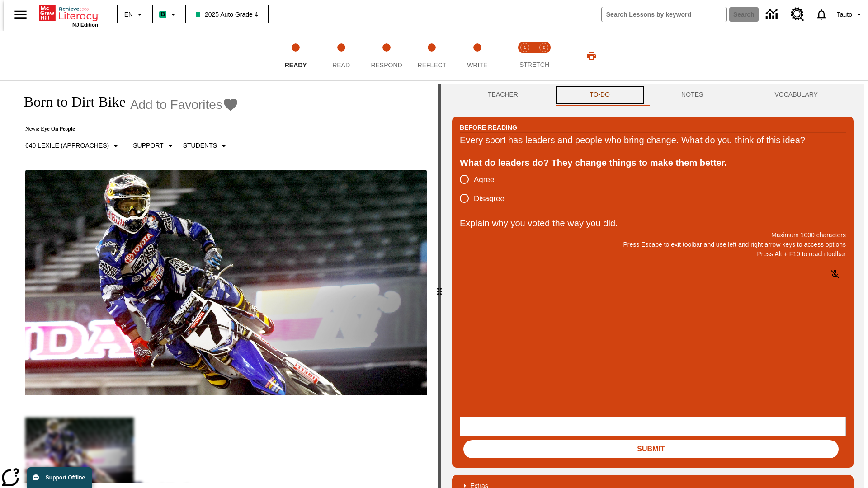  Describe the element at coordinates (653, 140) in the screenshot. I see `div: Every sport has leaders and people who bring change. What do you think of this idea?` at that location.